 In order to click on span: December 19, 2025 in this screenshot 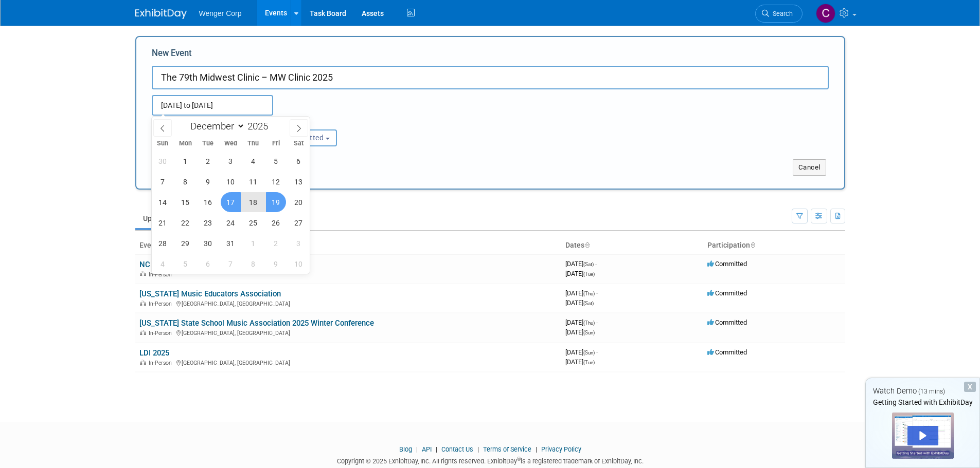, I will do `click(276, 202)`.